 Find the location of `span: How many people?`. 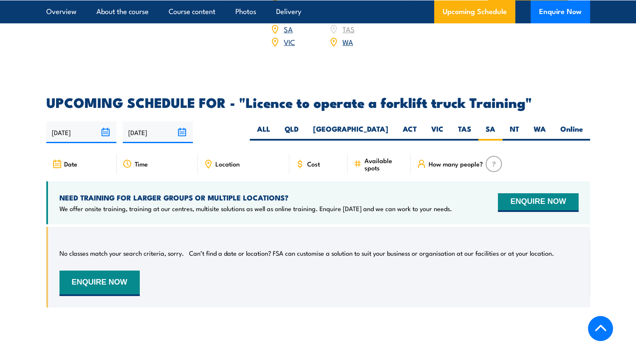

span: How many people? is located at coordinates (456, 163).